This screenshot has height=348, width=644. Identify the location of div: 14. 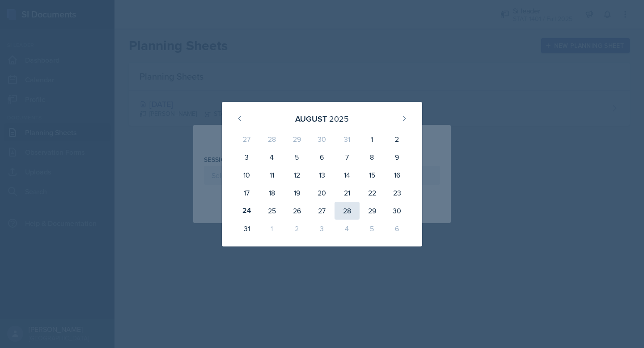
(347, 175).